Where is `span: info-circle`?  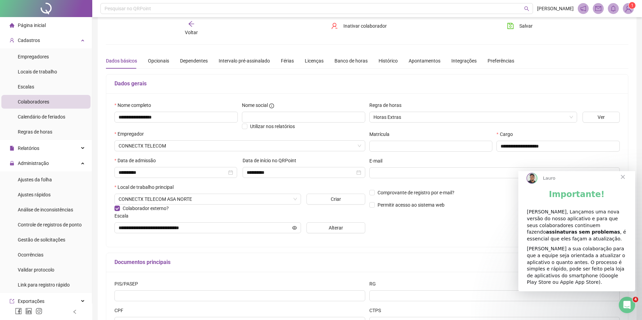 span: info-circle is located at coordinates (272, 106).